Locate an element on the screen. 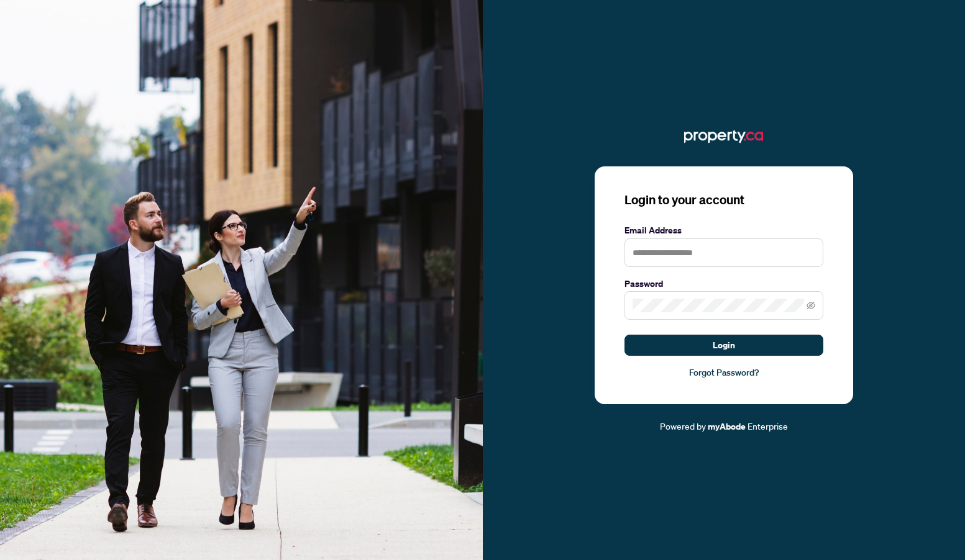 The height and width of the screenshot is (560, 965). img: ma-logo is located at coordinates (723, 136).